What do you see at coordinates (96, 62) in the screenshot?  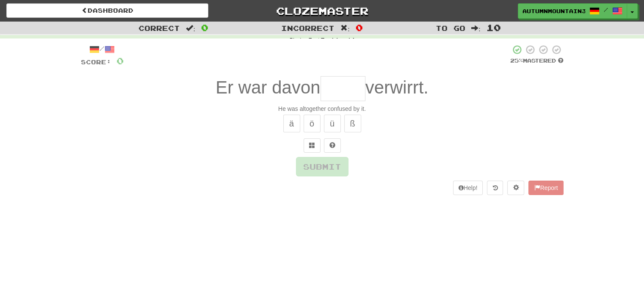 I see `span: Score:` at bounding box center [96, 62].